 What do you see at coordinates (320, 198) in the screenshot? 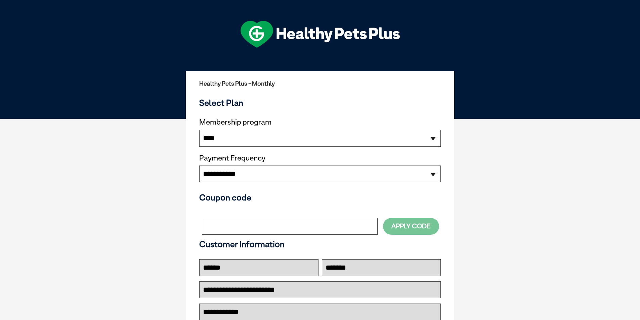
I see `h3: Coupon code` at bounding box center [320, 198].